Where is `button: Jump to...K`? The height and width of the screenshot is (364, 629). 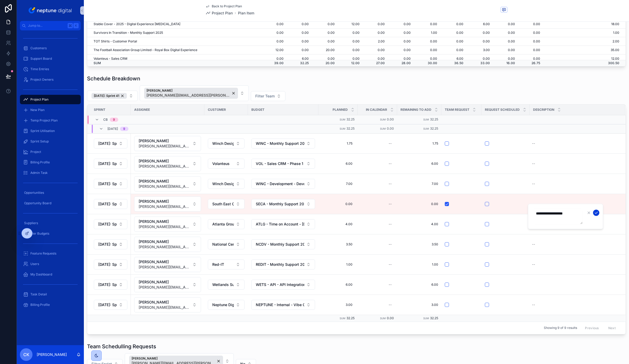 button: Jump to...K is located at coordinates (50, 26).